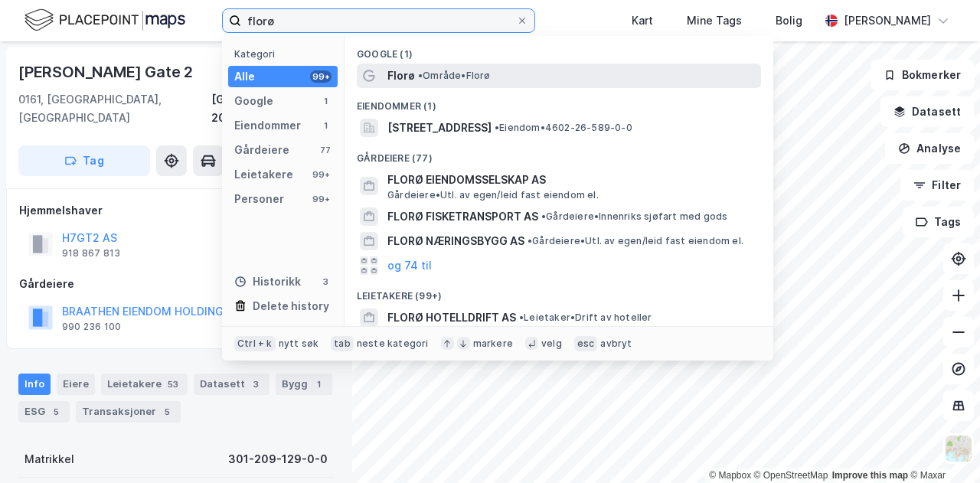 This screenshot has height=483, width=980. Describe the element at coordinates (49, 459) in the screenshot. I see `div: Matrikkel` at that location.